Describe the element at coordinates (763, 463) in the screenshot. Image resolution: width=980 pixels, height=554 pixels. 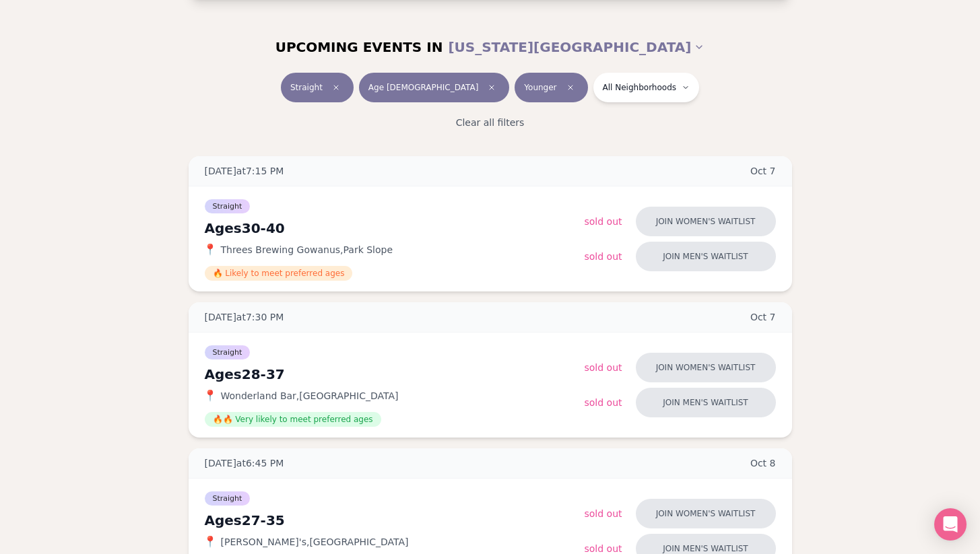
I see `span: Oct 8` at that location.